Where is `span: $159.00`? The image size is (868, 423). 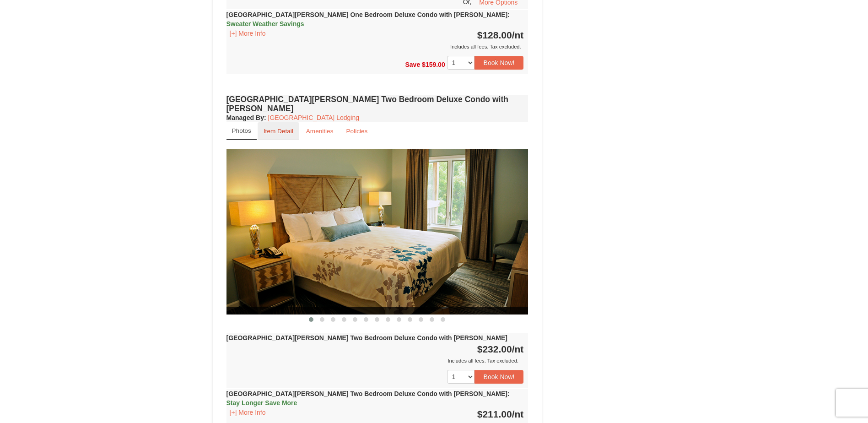
span: $159.00 is located at coordinates (433, 65).